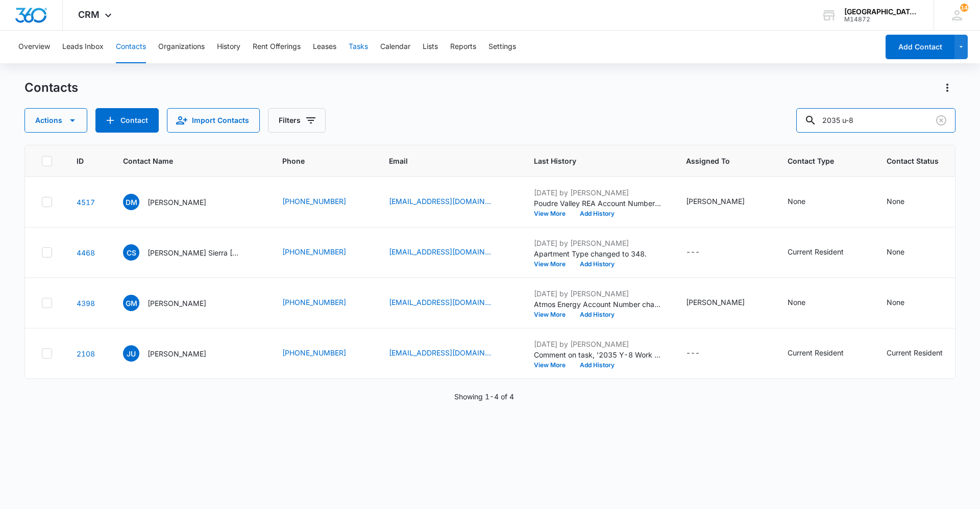  Describe the element at coordinates (598, 203) in the screenshot. I see `p: Poudre Valley REA Account Number changed to 85093002.` at that location.